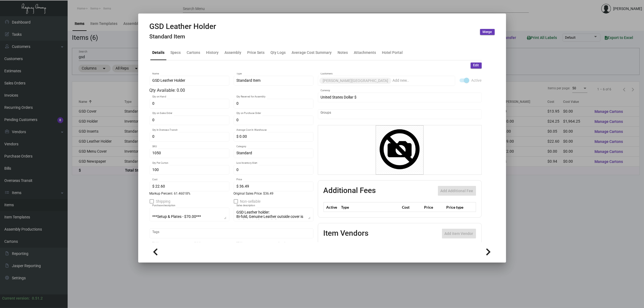 This screenshot has width=644, height=308. What do you see at coordinates (158, 52) in the screenshot?
I see `div: Details` at bounding box center [158, 52].